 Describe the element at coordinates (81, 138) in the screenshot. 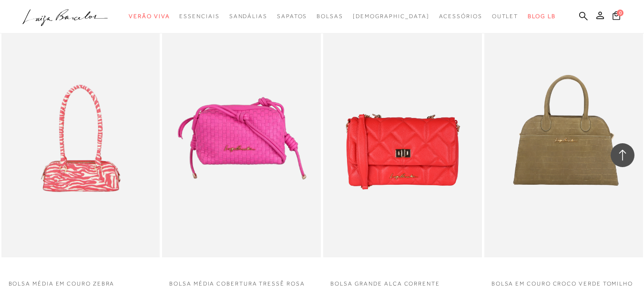

I see `a: BOLSA MÉDIA EM COURO ZEBRA VERMELHO COM ALÇA ALONGADA BOLSA MÉDIA EM COURO ZEBRA VERMELHO COM ALÇ...` at that location.